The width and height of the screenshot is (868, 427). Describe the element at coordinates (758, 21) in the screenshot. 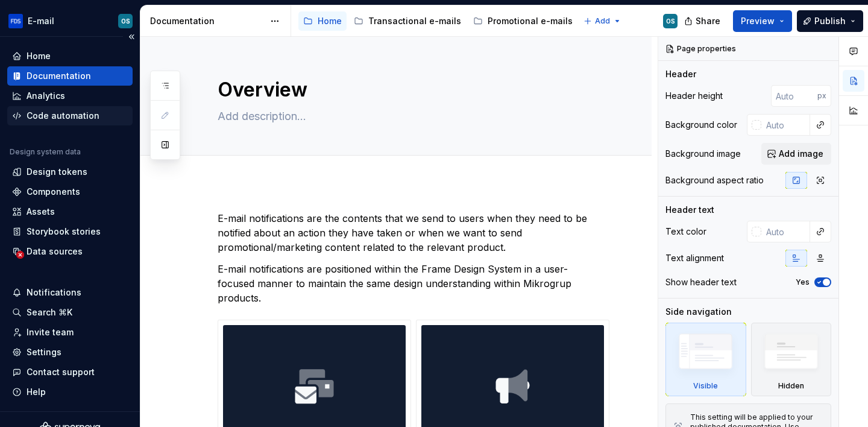

I see `span: Preview` at that location.